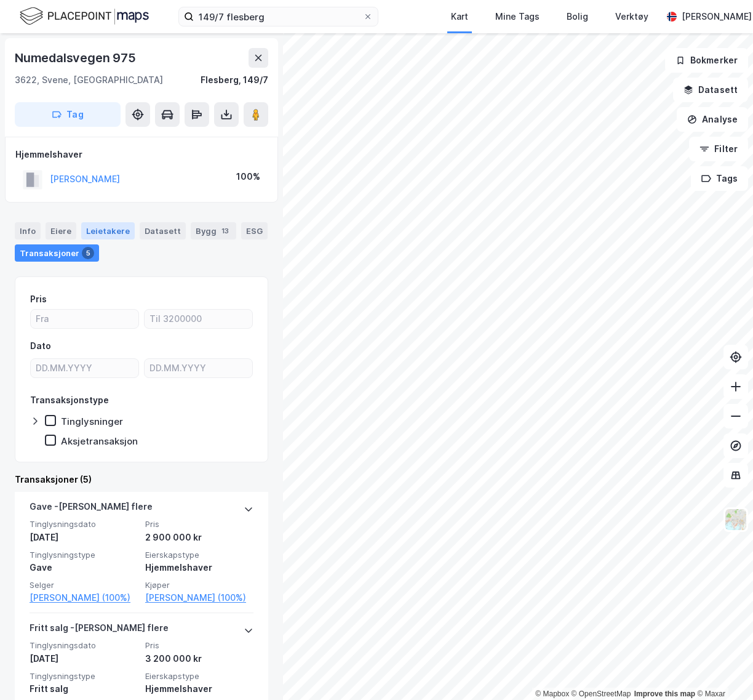 Image resolution: width=753 pixels, height=700 pixels. Describe the element at coordinates (460, 17) in the screenshot. I see `div: Kart` at that location.